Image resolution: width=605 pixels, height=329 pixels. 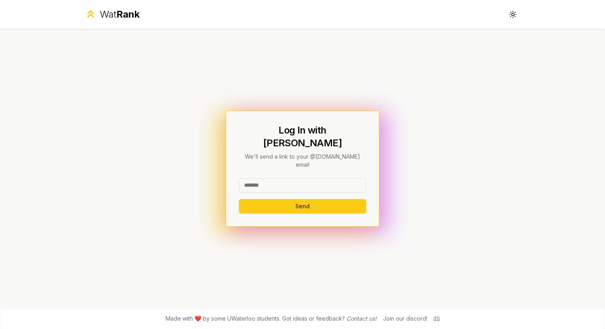 What do you see at coordinates (112, 14) in the screenshot?
I see `a: WatRank` at bounding box center [112, 14].